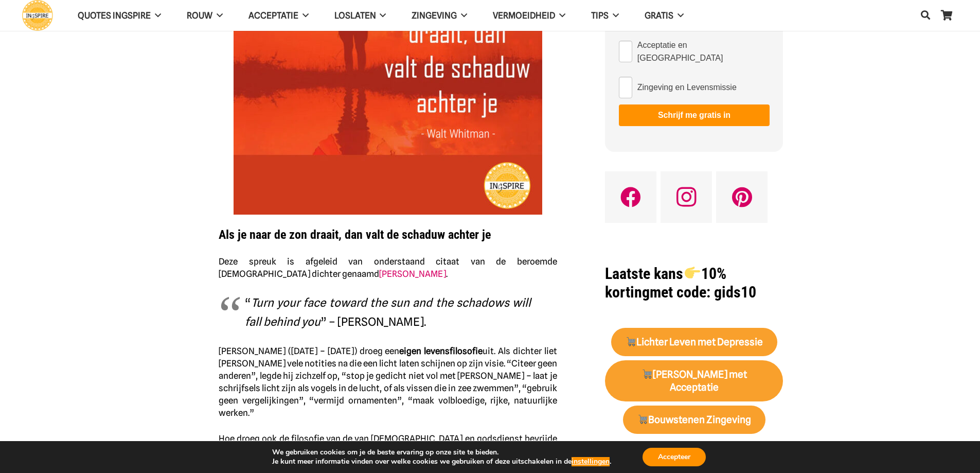  I want to click on a: Pinterest, so click(742, 197).